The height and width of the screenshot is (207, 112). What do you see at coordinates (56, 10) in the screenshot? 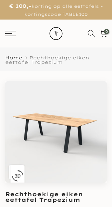
I see `p: korting op alle eettafels - kortingscode TABLE100` at bounding box center [56, 10].